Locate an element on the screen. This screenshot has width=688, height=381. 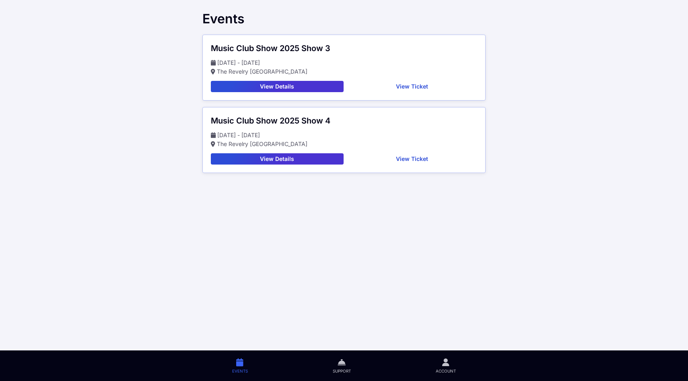
a: Support is located at coordinates (342, 366).